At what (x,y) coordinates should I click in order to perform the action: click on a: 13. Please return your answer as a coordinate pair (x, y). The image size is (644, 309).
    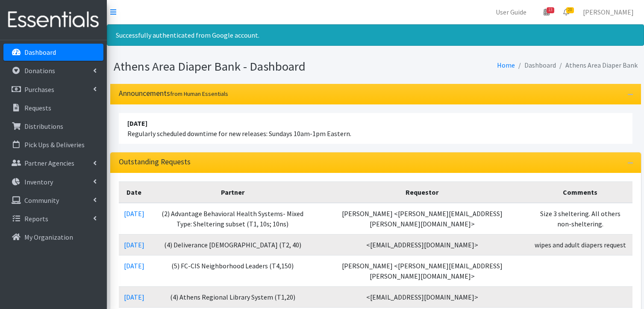
    Looking at the image, I should click on (547, 12).